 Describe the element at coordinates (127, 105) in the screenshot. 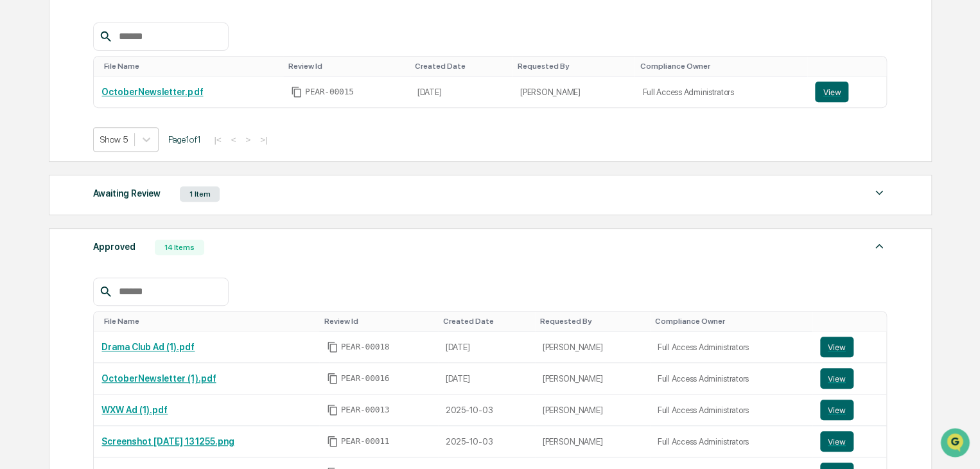

I see `div: Start new chat` at that location.